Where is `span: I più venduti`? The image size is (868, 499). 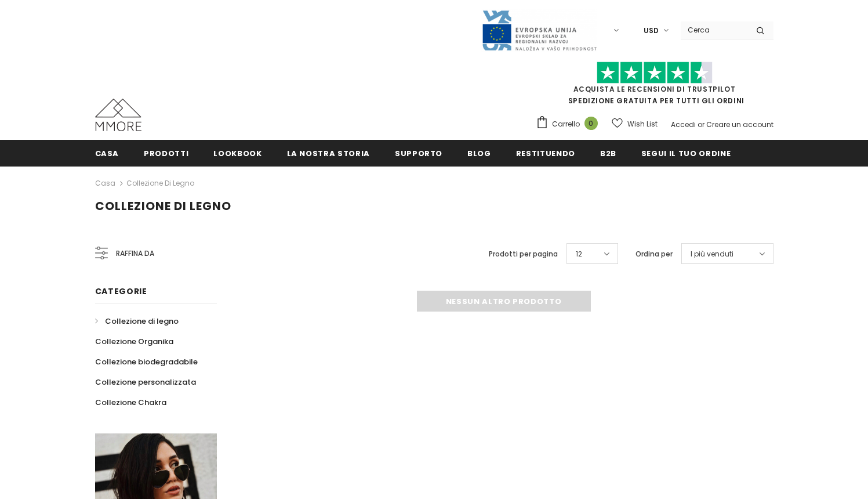
span: I più venduti is located at coordinates (712, 255).